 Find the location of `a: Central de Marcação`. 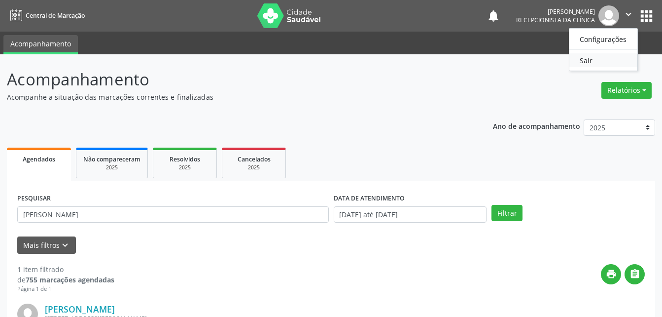

a: Central de Marcação is located at coordinates (46, 15).